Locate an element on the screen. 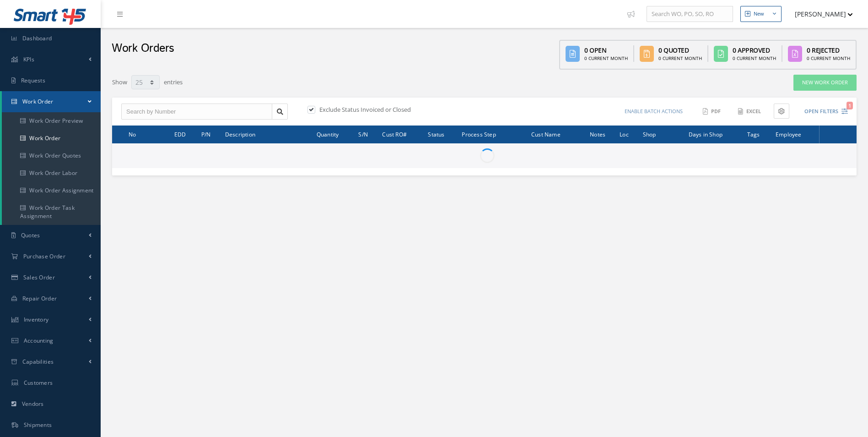 Image resolution: width=868 pixels, height=437 pixels. span: No is located at coordinates (132, 133).